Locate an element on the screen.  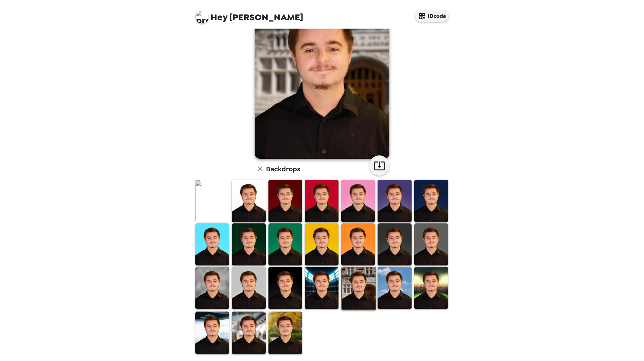
h6: Backdrops is located at coordinates (283, 169).